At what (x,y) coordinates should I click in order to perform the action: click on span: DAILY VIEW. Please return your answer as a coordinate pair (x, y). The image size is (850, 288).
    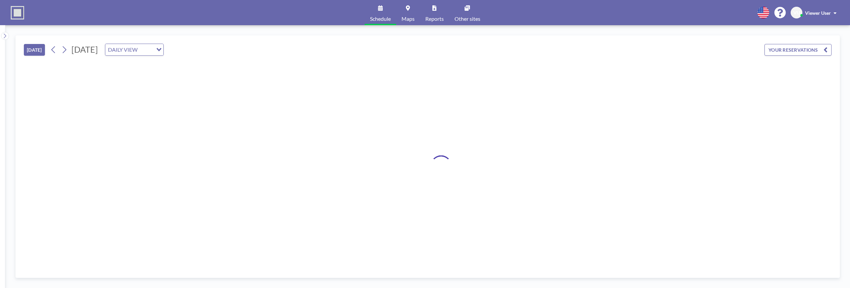
    Looking at the image, I should click on (123, 50).